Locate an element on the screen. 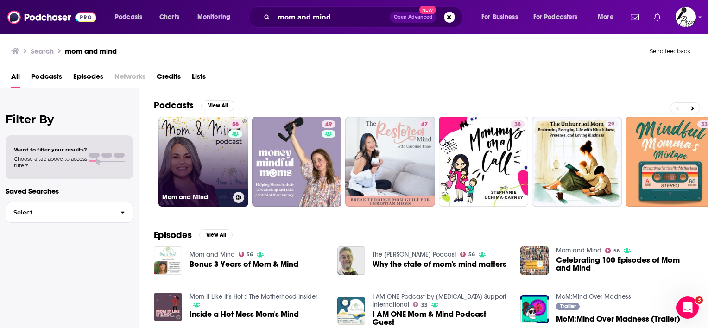 Image resolution: width=708 pixels, height=328 pixels. a: Podchaser - Follow, Share and Rate Podcasts is located at coordinates (52, 17).